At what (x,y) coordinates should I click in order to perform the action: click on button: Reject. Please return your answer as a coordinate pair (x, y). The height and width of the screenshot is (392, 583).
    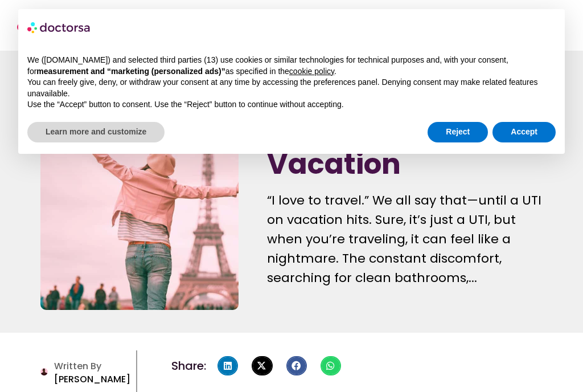
    Looking at the image, I should click on (458, 132).